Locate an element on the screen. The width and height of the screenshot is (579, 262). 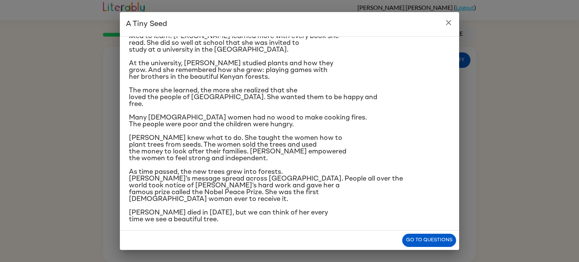
button: close is located at coordinates (449, 23).